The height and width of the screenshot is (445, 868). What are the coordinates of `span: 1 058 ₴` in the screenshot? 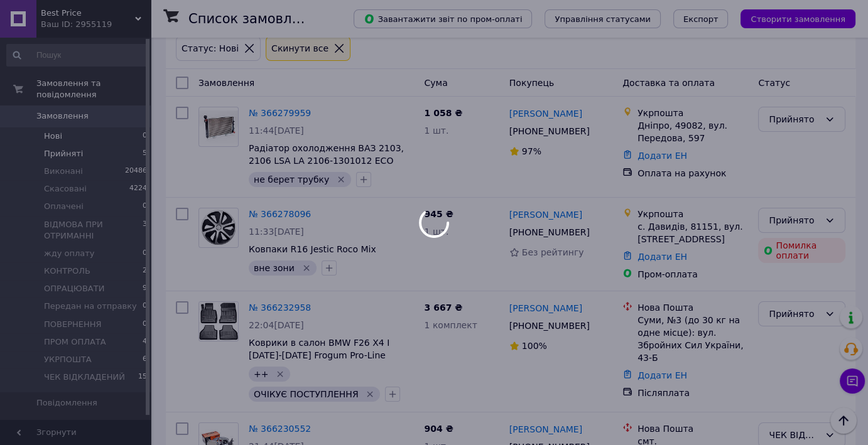 It's located at (443, 113).